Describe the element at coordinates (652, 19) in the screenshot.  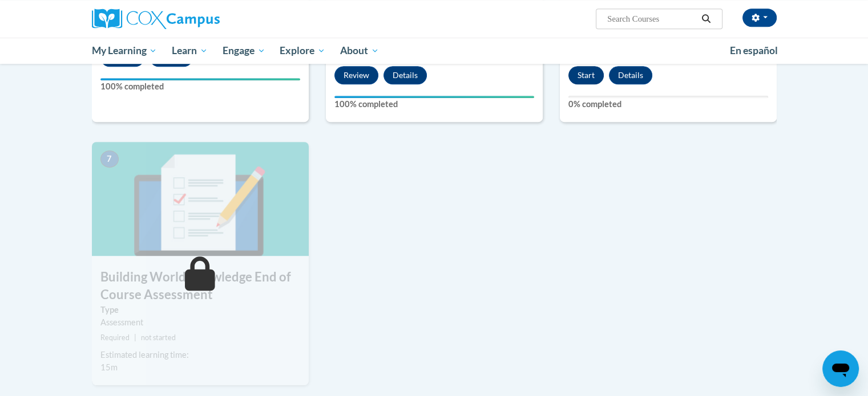
I see `input: Search Courses` at that location.